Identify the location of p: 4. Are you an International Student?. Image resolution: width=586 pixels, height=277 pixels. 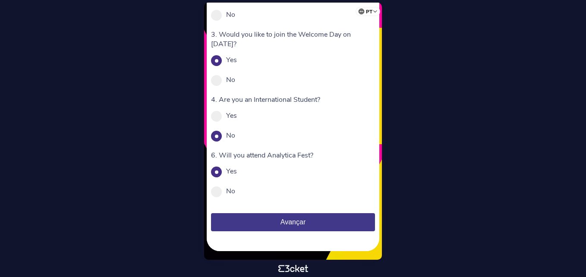
(293, 100).